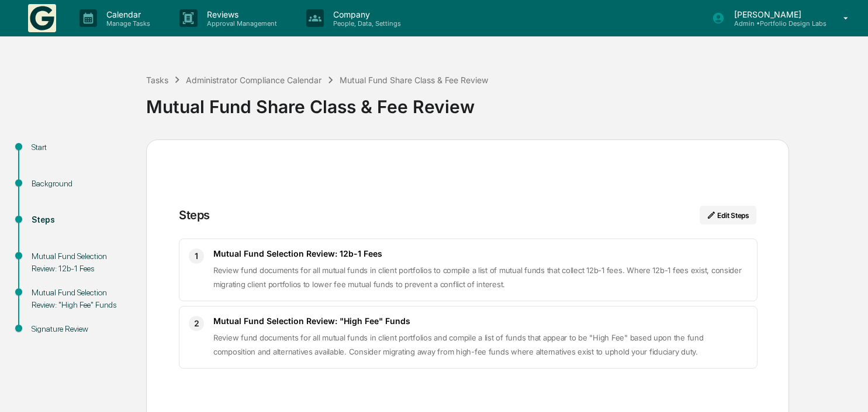  Describe the element at coordinates (127, 23) in the screenshot. I see `p: Manage Tasks` at that location.